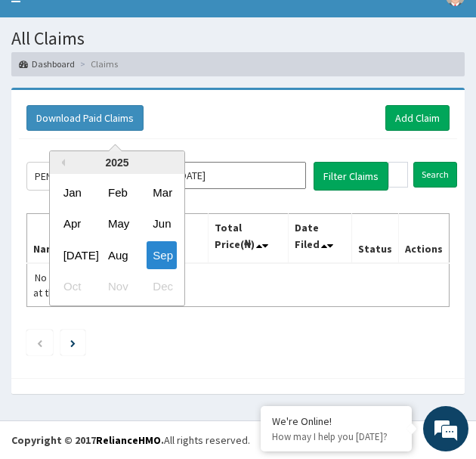 This screenshot has height=459, width=476. I want to click on div: month 2025-09, so click(117, 240).